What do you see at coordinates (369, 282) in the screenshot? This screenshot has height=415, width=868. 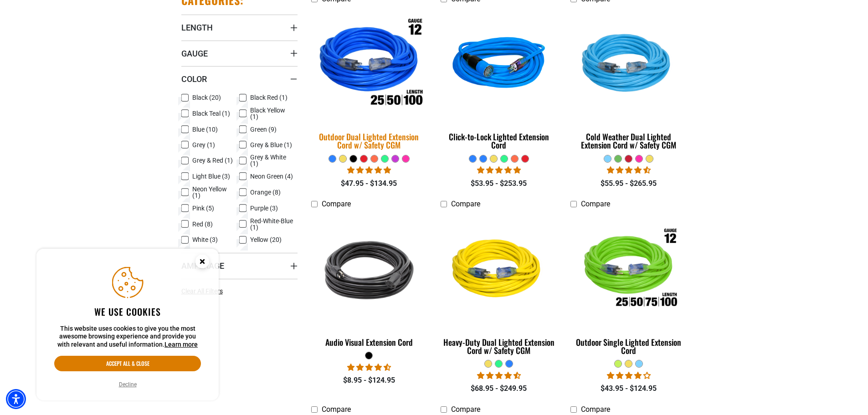 I see `a: black Audio Visual Extension Cord` at bounding box center [369, 282].